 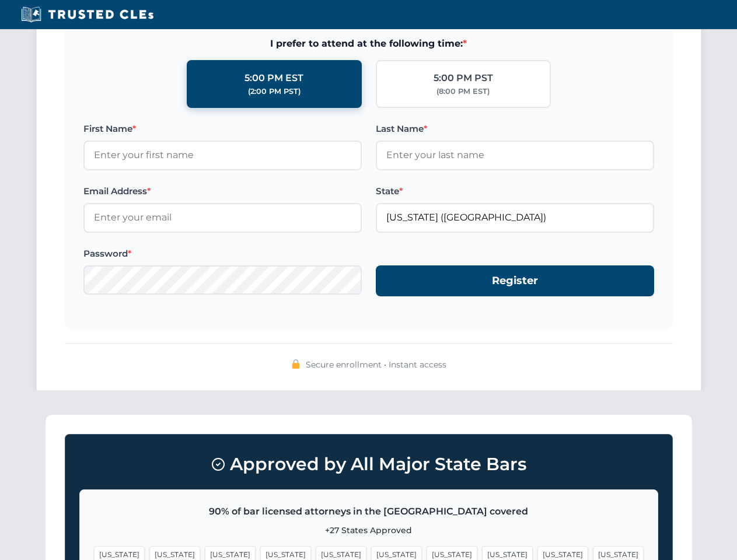 What do you see at coordinates (515, 129) in the screenshot?
I see `label: Last Name` at bounding box center [515, 129].